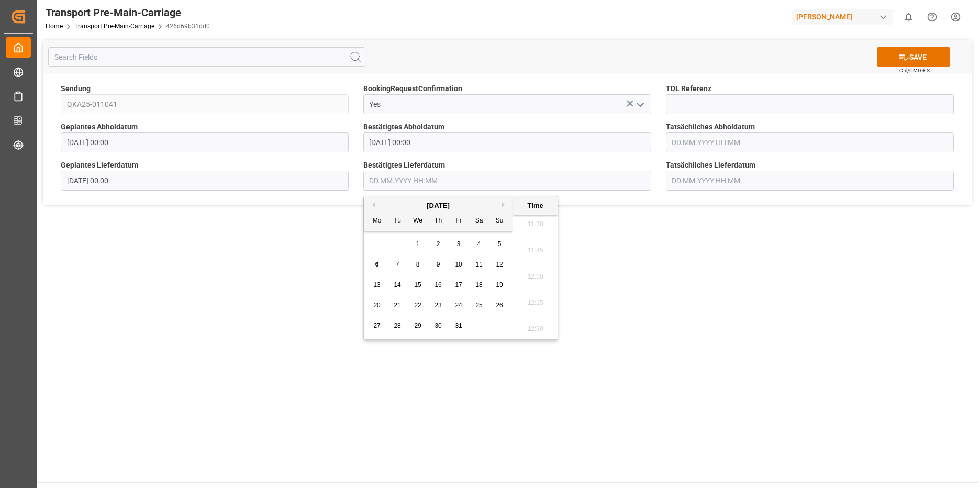 This screenshot has height=488, width=980. What do you see at coordinates (377, 221) in the screenshot?
I see `div: Mo` at bounding box center [377, 221].